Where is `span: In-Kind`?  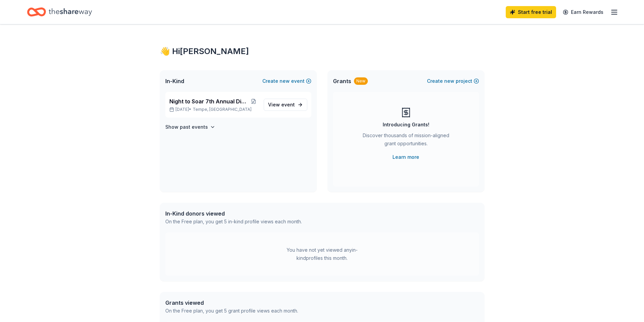
span: In-Kind is located at coordinates (175, 81).